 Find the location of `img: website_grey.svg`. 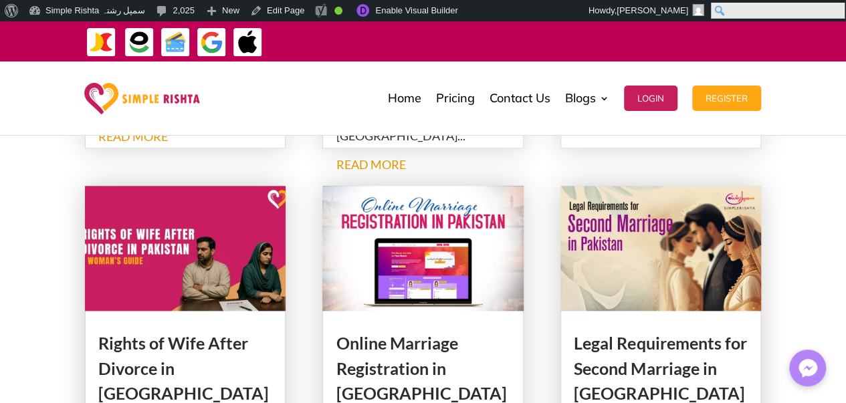

img: website_grey.svg is located at coordinates (27, 40).